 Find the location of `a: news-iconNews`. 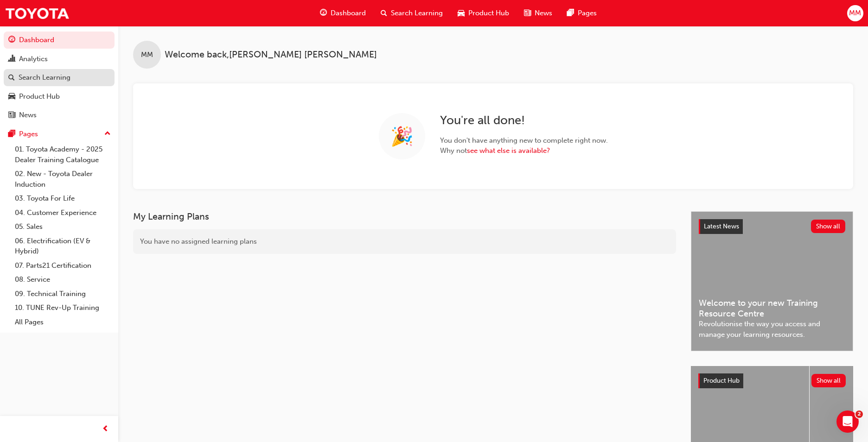

a: news-iconNews is located at coordinates (538, 13).